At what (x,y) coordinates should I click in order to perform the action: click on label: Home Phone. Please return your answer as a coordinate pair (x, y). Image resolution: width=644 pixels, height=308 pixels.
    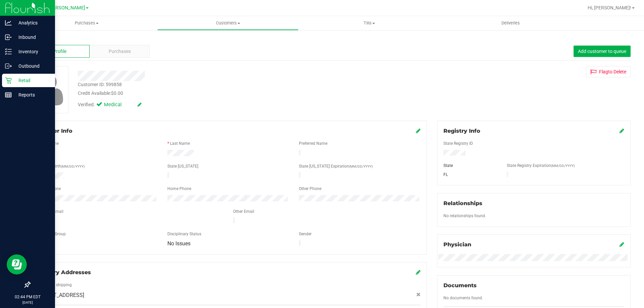
    Looking at the image, I should click on (179, 189).